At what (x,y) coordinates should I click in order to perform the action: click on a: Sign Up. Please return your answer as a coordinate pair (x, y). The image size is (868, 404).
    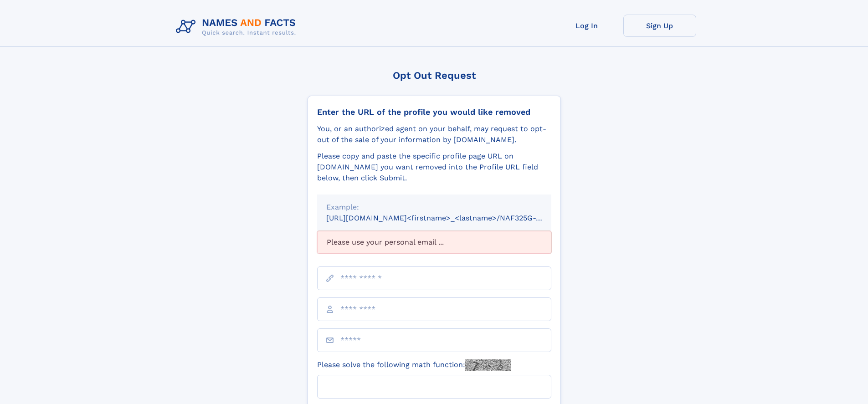
    Looking at the image, I should click on (660, 26).